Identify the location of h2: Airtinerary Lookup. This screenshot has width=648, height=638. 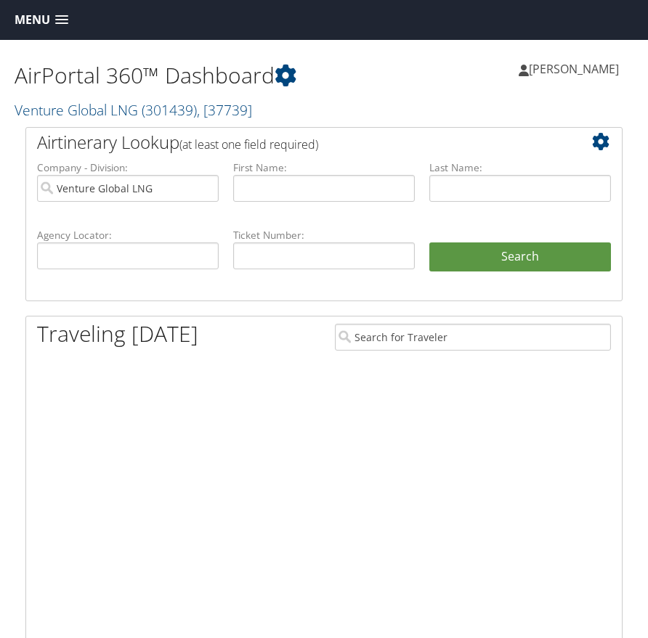
(299, 142).